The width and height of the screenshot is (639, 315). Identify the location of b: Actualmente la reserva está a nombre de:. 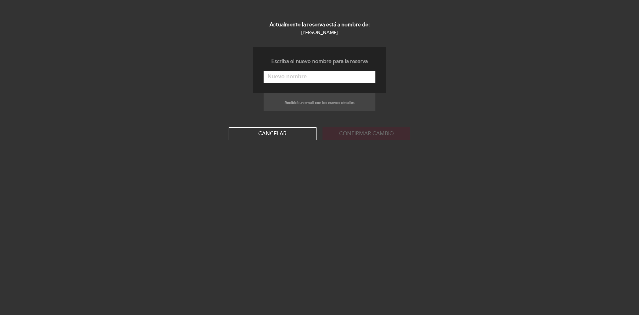
(320, 25).